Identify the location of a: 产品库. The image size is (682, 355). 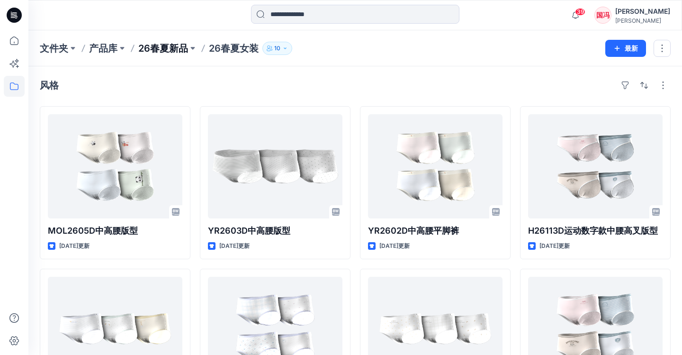
(103, 48).